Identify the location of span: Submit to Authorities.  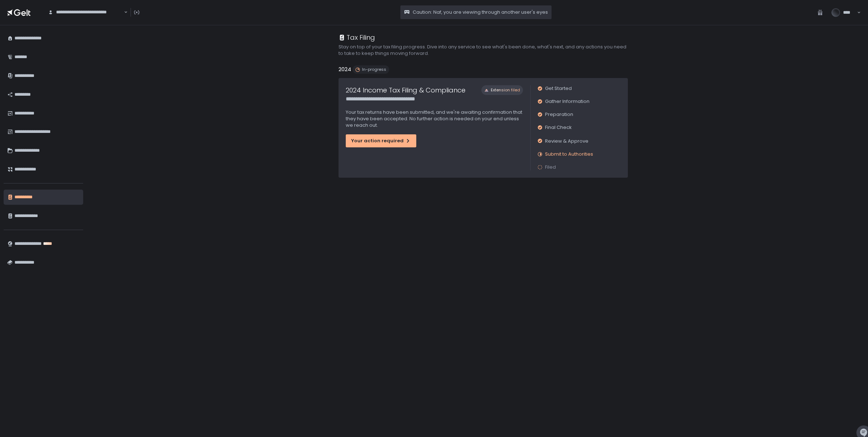
(568, 154).